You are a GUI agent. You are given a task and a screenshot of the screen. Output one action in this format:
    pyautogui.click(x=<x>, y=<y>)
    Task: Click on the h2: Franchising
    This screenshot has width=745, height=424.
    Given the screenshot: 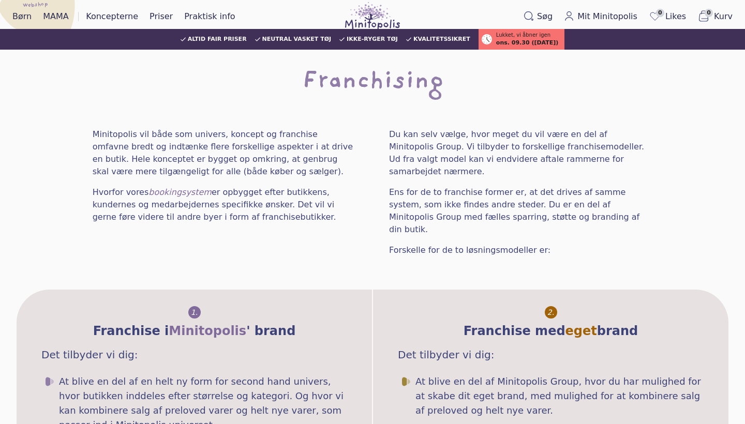 What is the action you would take?
    pyautogui.click(x=372, y=83)
    